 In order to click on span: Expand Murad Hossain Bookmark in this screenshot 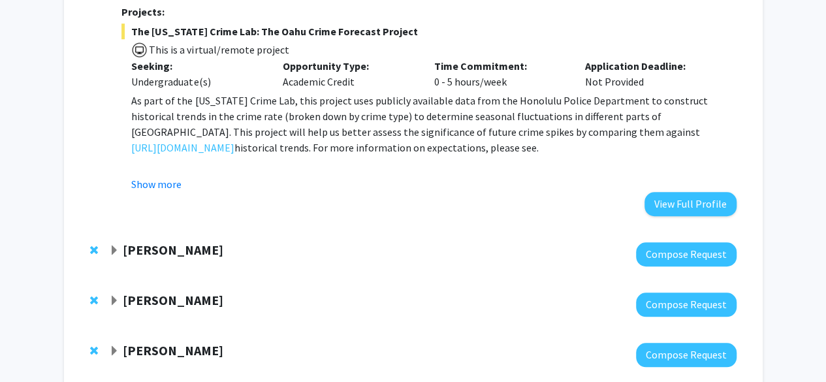, I will do `click(114, 251)`.